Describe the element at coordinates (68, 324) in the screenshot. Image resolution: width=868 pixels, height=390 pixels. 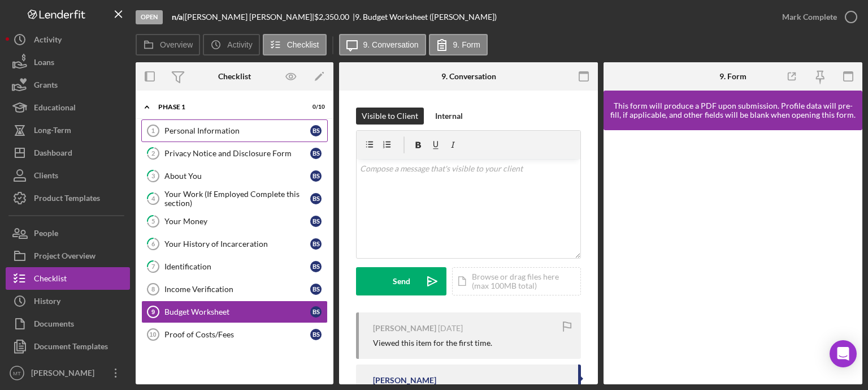
I see `a: Documents` at that location.